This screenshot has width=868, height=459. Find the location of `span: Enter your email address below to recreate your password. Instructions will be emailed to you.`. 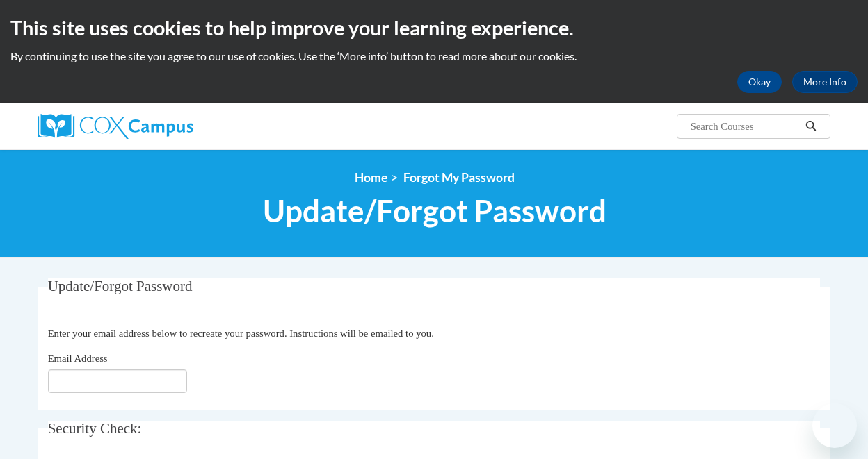

span: Enter your email address below to recreate your password. Instructions will be emailed to you. is located at coordinates (240, 333).